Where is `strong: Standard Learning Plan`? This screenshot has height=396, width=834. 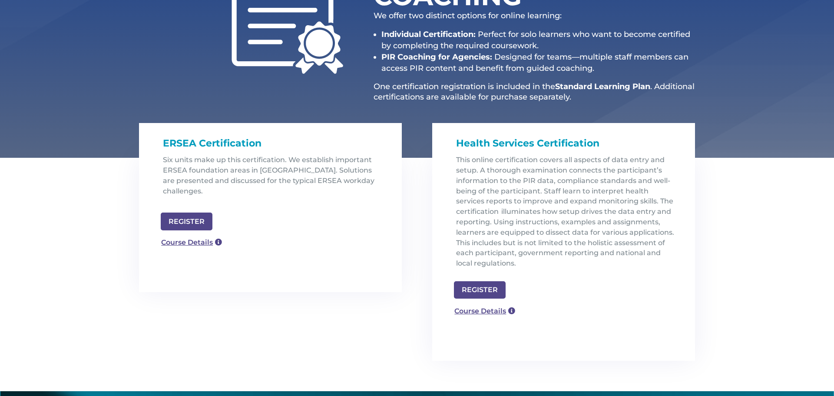 strong: Standard Learning Plan is located at coordinates (603, 86).